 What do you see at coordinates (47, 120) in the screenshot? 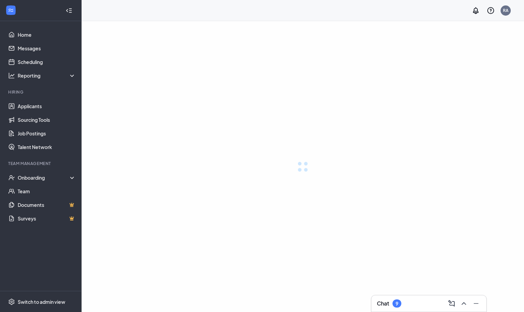
I see `a: Sourcing Tools` at bounding box center [47, 120].